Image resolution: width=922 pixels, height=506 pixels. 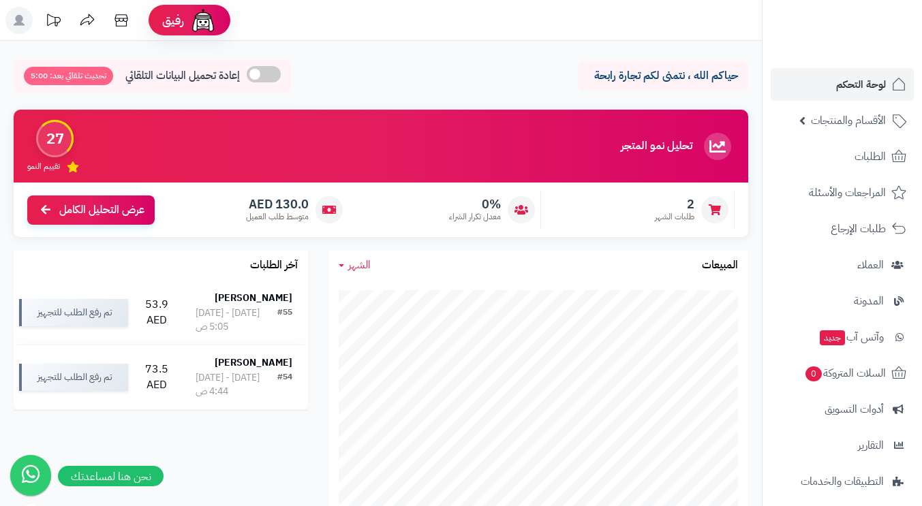 I want to click on a: العملاء, so click(x=842, y=265).